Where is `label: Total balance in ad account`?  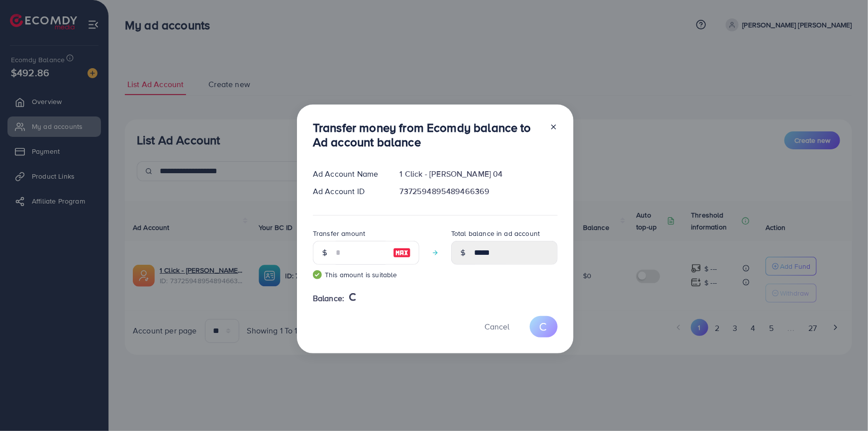
label: Total balance in ad account is located at coordinates (496, 233).